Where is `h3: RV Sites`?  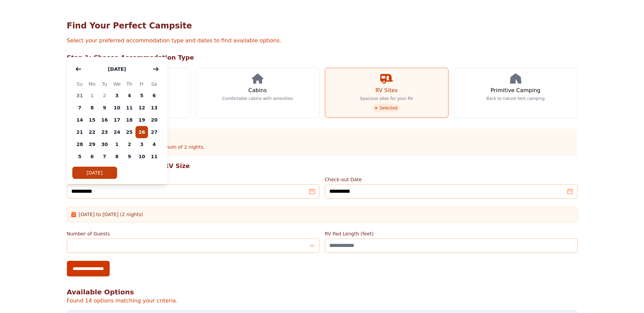 h3: RV Sites is located at coordinates (386, 91).